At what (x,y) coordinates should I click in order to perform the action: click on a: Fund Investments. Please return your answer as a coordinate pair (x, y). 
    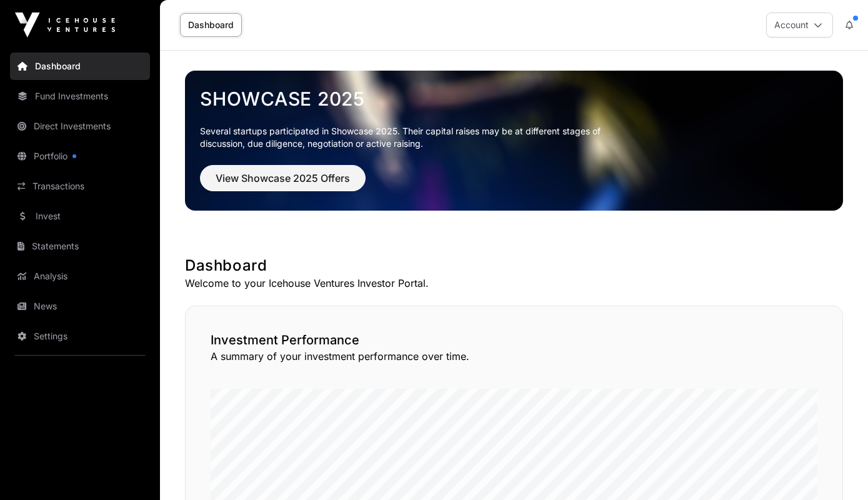
    Looking at the image, I should click on (80, 96).